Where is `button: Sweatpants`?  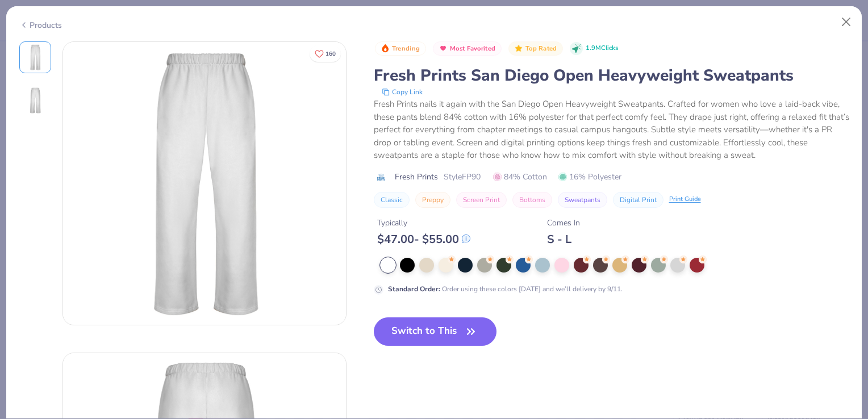
button: Sweatpants is located at coordinates (582, 200).